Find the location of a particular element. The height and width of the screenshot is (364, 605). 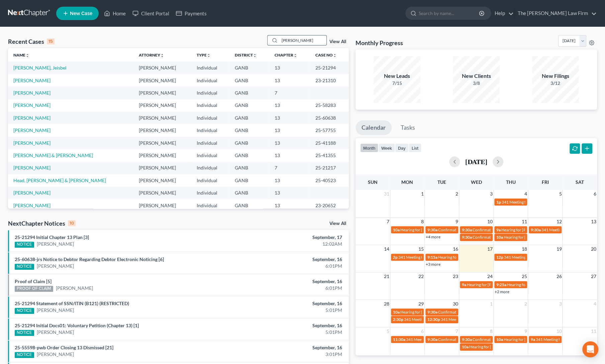

span: 1 is located at coordinates (423, 194).